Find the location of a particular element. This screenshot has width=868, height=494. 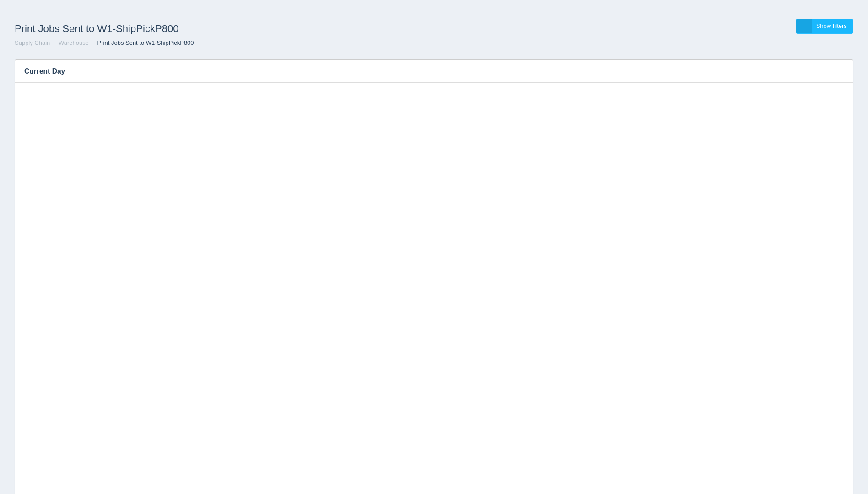

li: Print Jobs Sent to W1-ShipPickP800 is located at coordinates (143, 43).